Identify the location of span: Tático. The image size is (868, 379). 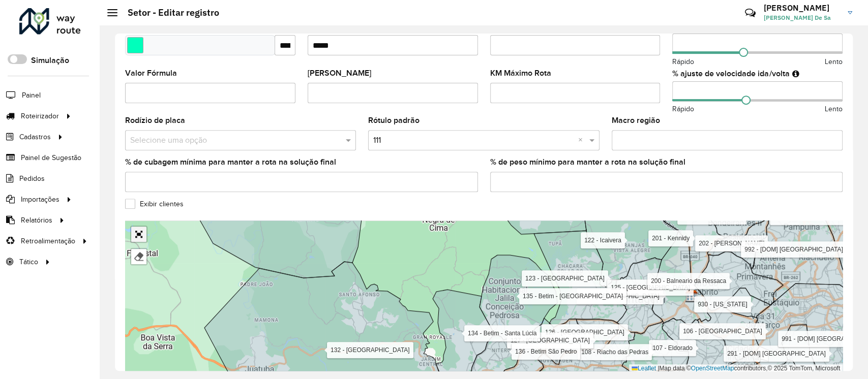
(29, 261).